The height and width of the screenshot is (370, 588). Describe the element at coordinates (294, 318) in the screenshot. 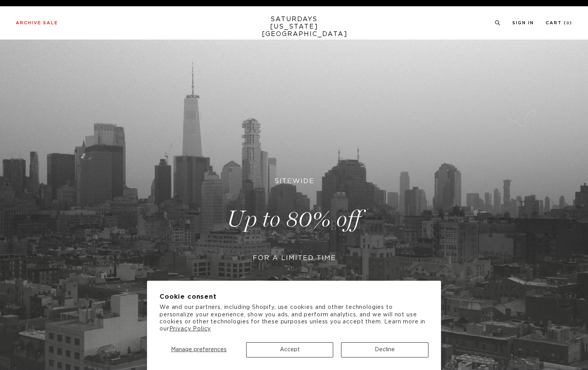

I see `p: We and our partners, including Shopify, use cookies and other technologies to personalize your ex...` at that location.